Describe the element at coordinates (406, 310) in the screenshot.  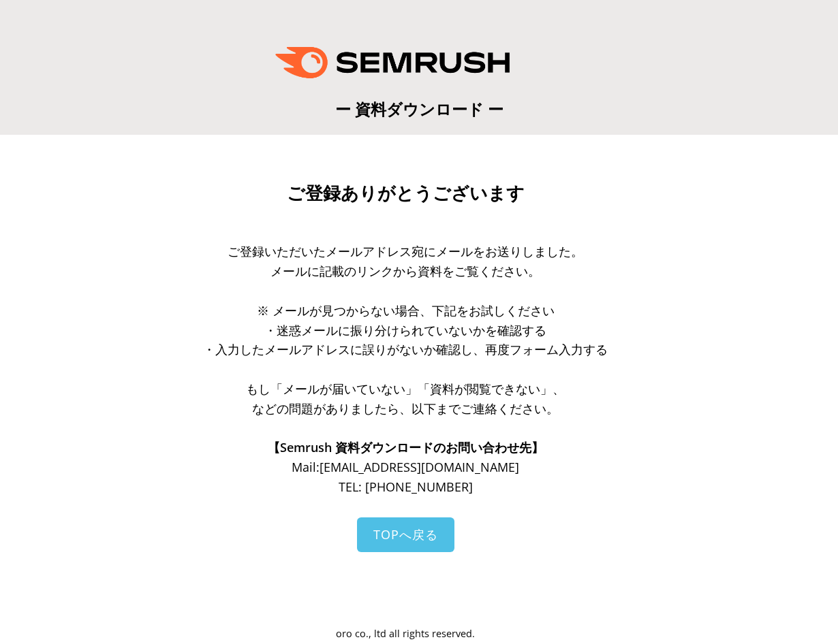
I see `span: ※ メールが見つからない場合、下記をお試しください` at that location.